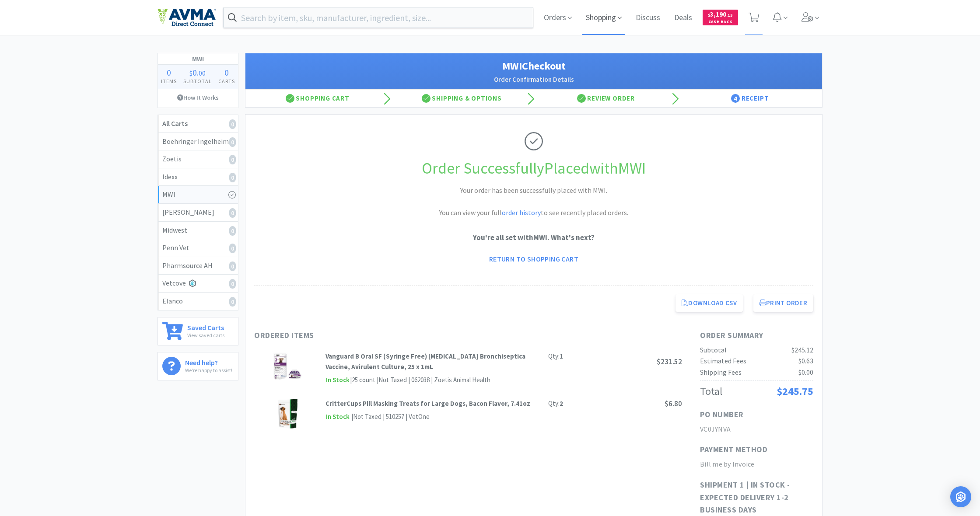 The height and width of the screenshot is (516, 980). What do you see at coordinates (198, 159) in the screenshot?
I see `a: Zoetis0` at bounding box center [198, 159].